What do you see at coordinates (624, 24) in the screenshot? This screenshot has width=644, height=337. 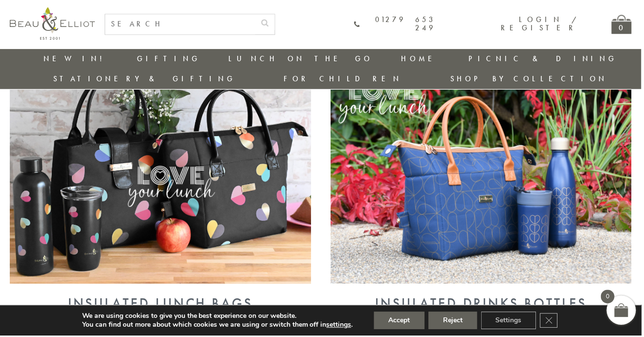 I see `div: 0` at bounding box center [624, 24].